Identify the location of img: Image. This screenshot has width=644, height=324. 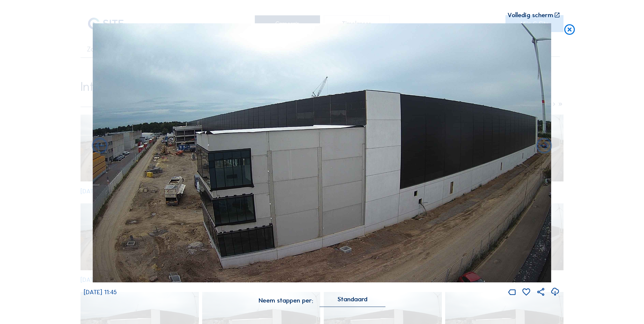
(322, 153).